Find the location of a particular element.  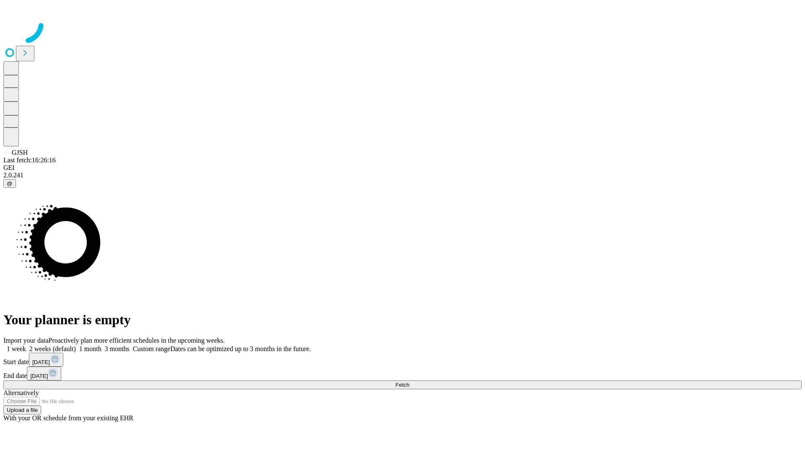

div: GEI is located at coordinates (402, 168).